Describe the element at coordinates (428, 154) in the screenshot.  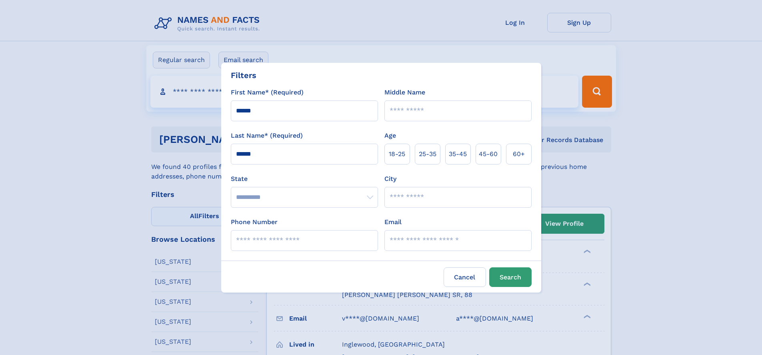
I see `span: 25‑35` at that location.